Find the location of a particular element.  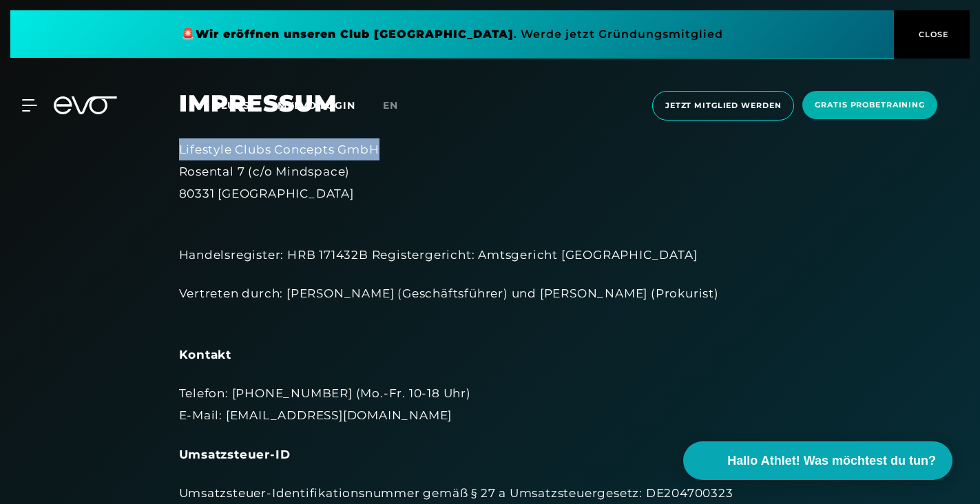

span: Hallo Athlet! Was möchtest du tun? is located at coordinates (831, 461).